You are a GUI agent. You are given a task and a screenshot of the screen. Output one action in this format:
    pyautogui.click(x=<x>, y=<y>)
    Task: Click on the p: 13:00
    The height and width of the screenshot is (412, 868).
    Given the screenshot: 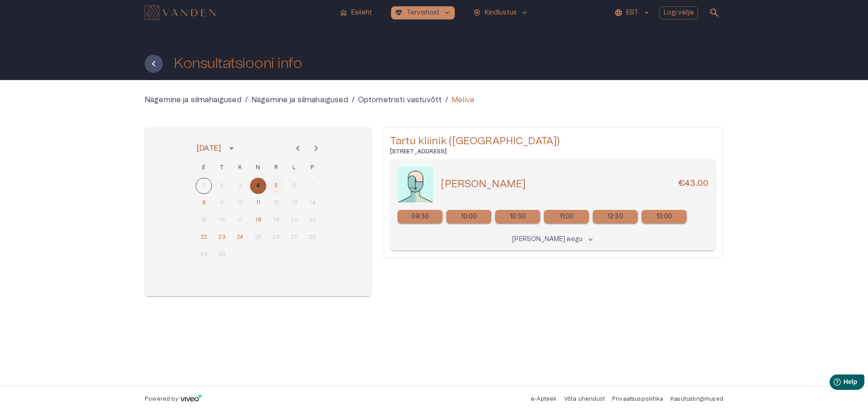 What is the action you would take?
    pyautogui.click(x=664, y=217)
    